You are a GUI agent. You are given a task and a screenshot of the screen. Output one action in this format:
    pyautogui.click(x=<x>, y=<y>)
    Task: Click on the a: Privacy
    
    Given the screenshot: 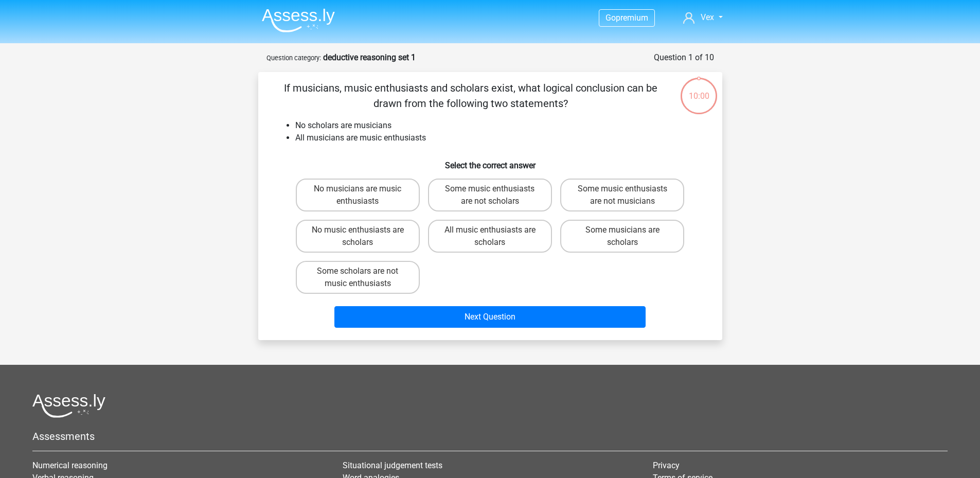 What is the action you would take?
    pyautogui.click(x=667, y=465)
    